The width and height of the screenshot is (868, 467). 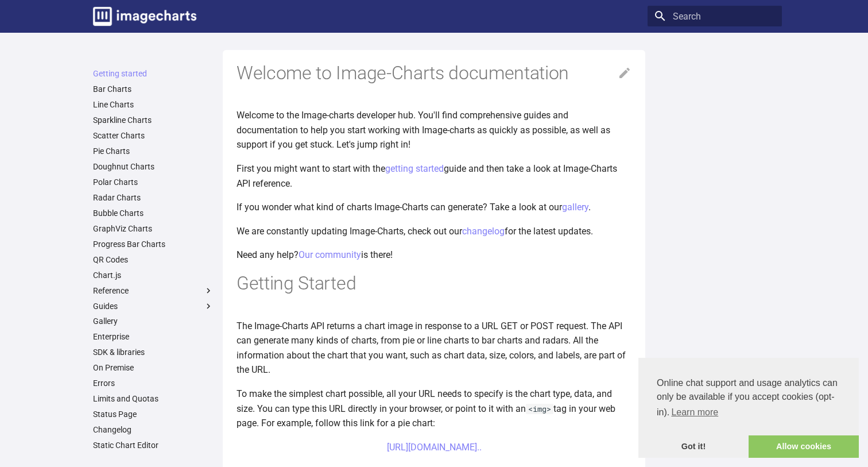 What do you see at coordinates (153, 229) in the screenshot?
I see `a: GraphViz Charts` at bounding box center [153, 229].